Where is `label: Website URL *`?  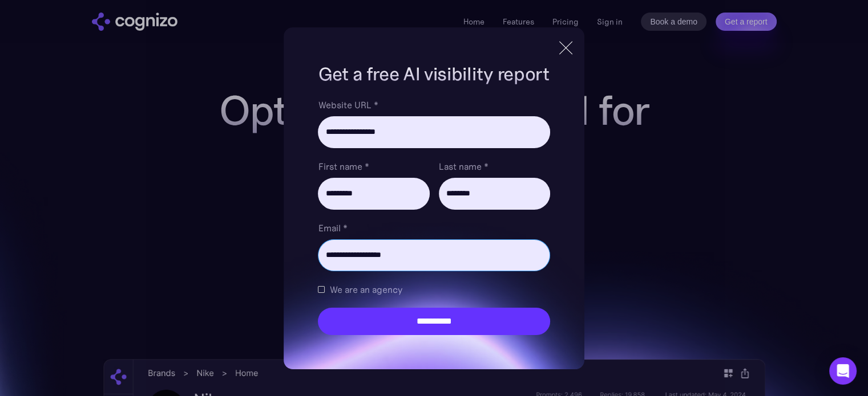 label: Website URL * is located at coordinates (434, 104).